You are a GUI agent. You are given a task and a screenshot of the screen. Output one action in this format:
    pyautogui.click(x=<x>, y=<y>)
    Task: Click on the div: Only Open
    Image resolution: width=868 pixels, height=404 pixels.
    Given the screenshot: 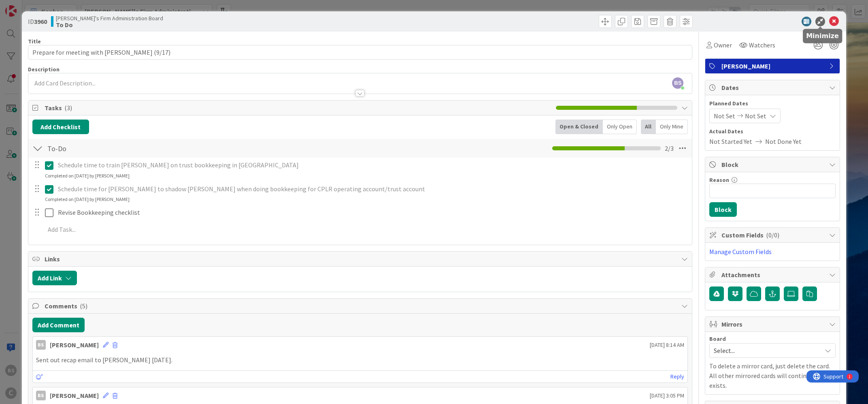 What is the action you would take?
    pyautogui.click(x=620, y=127)
    